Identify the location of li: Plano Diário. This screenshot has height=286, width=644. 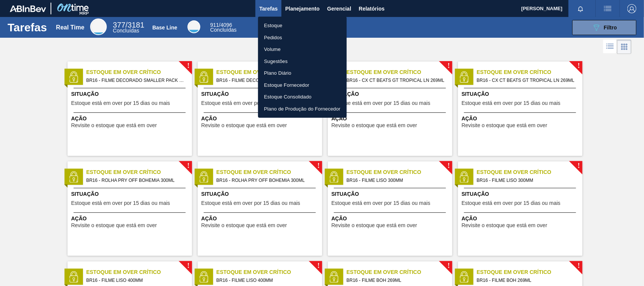
(303, 73).